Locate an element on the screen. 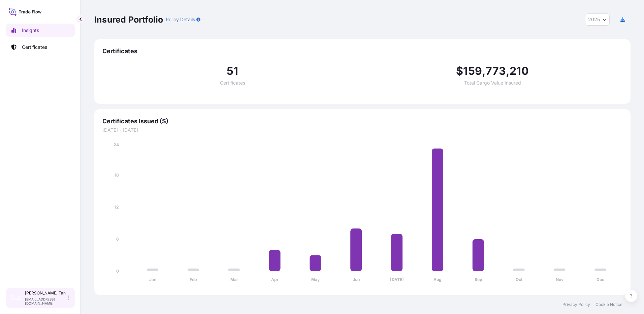  tspan: Mar is located at coordinates (234, 279).